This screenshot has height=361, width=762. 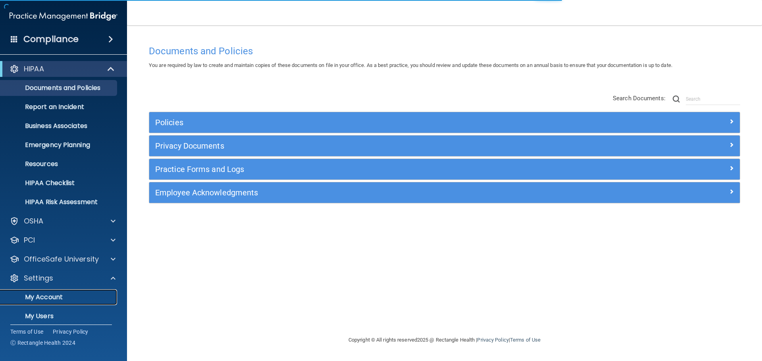 What do you see at coordinates (371, 169) in the screenshot?
I see `h5: Practice Forms and Logs` at bounding box center [371, 169].